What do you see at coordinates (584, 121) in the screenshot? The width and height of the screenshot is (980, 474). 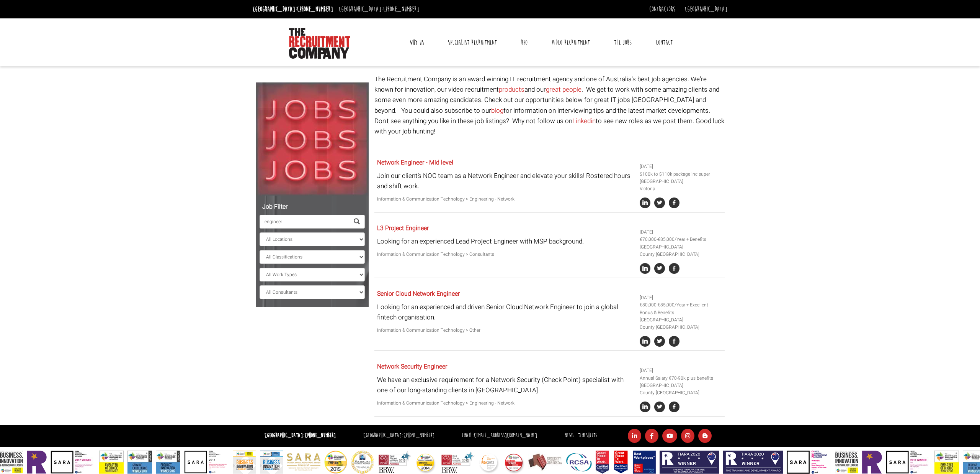 I see `a: Linkedin` at bounding box center [584, 121].